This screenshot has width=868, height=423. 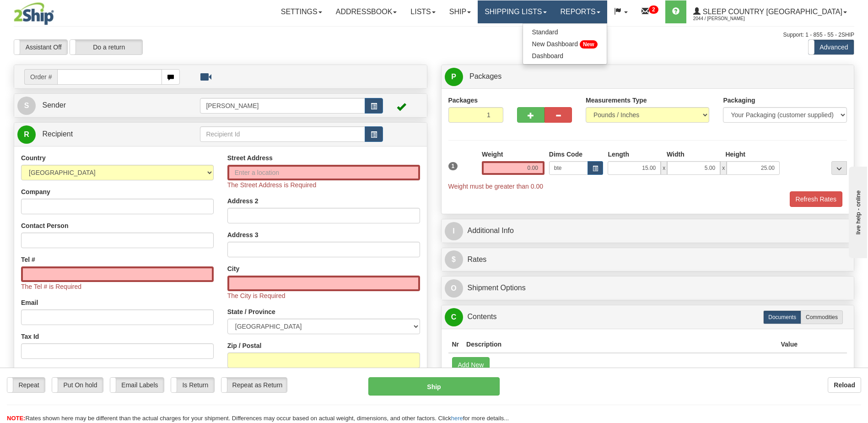 I want to click on a: IAdditional Info, so click(x=648, y=231).